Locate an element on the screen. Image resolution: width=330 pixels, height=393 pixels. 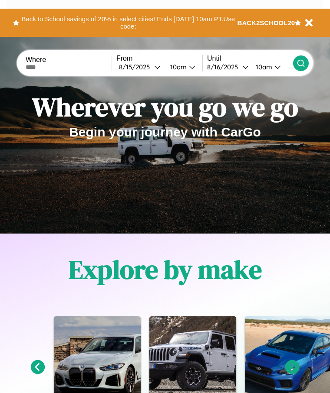
div: 8 / 16 / 2025 is located at coordinates (224, 67).